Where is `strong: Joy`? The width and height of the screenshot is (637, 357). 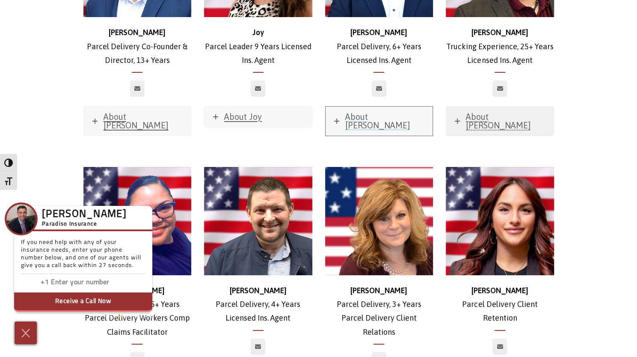 strong: Joy is located at coordinates (258, 32).